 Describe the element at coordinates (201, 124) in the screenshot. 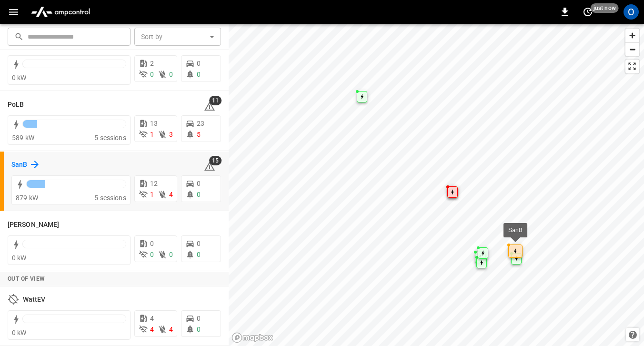

I see `span: 23` at that location.